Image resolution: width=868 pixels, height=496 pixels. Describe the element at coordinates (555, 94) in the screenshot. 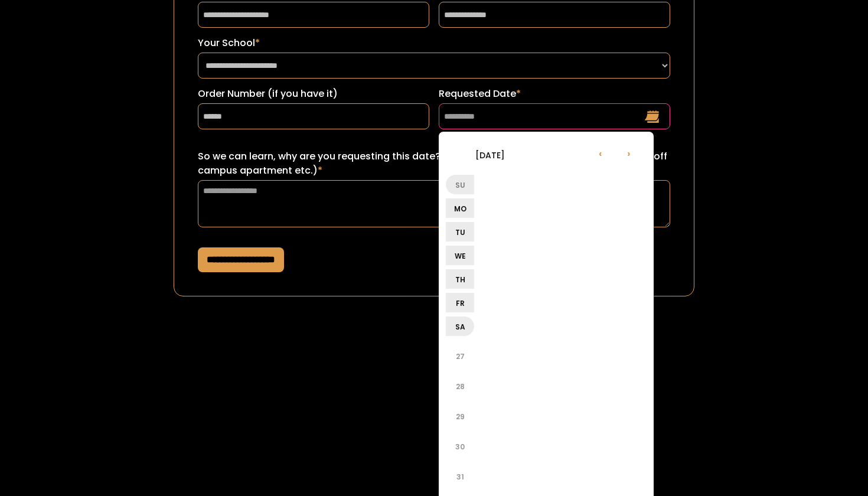

I see `label: Requested Date` at that location.